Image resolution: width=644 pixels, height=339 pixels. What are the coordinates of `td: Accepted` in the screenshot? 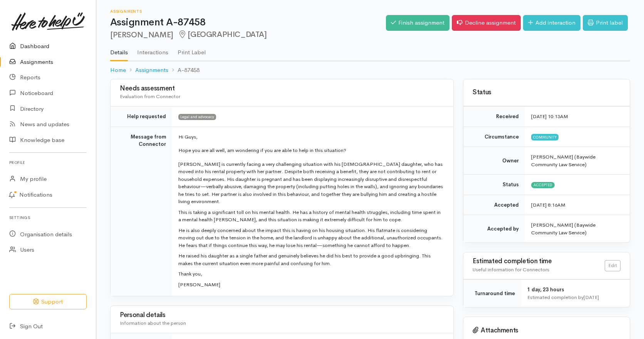 It's located at (494, 205).